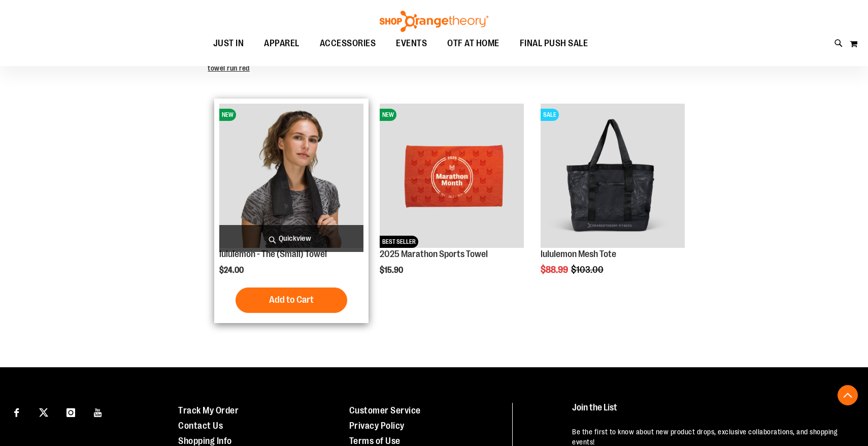  I want to click on a: ACCESSORIES, so click(348, 44).